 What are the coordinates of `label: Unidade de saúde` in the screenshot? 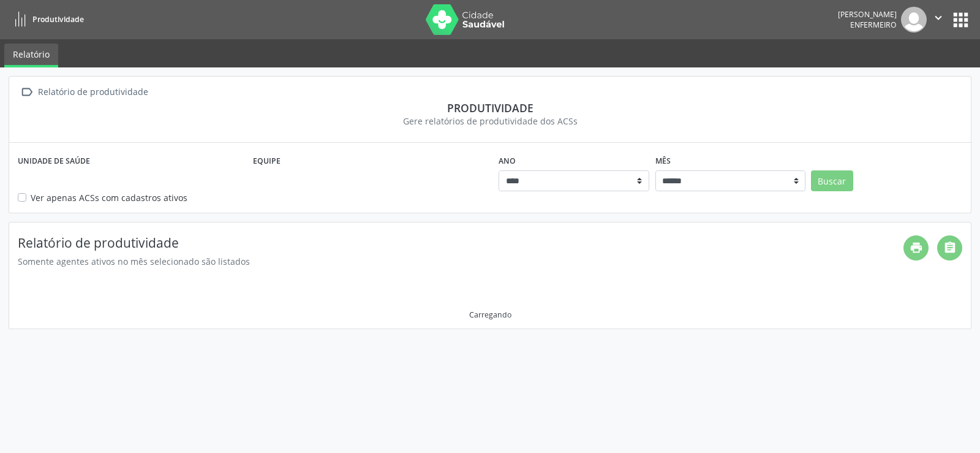 It's located at (54, 161).